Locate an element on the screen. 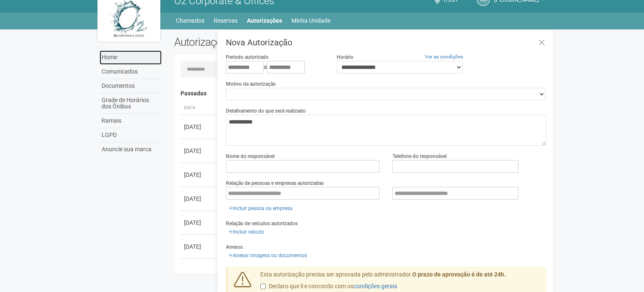 The image size is (644, 292). strong: O prazo de aprovação é de até 24h. is located at coordinates (459, 274).